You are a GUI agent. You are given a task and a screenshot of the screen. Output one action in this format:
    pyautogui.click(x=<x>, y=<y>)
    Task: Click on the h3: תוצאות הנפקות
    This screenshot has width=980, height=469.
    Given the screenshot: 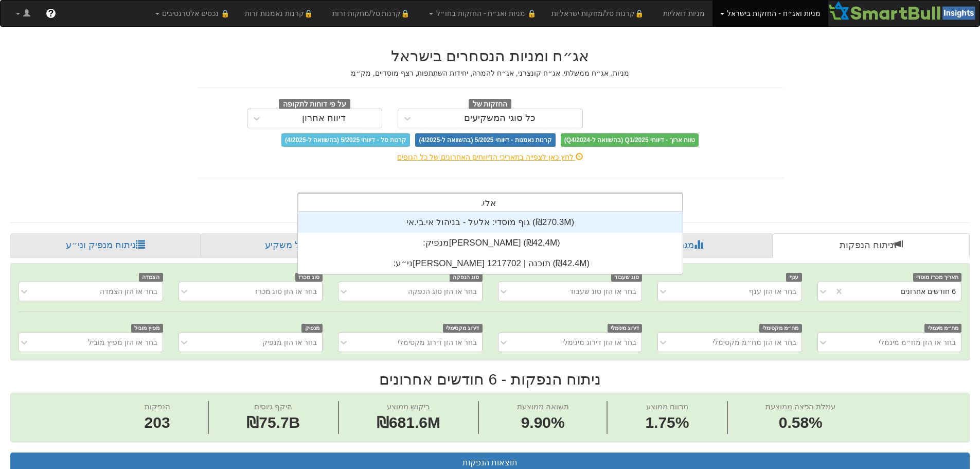 What is the action you would take?
    pyautogui.click(x=489, y=462)
    